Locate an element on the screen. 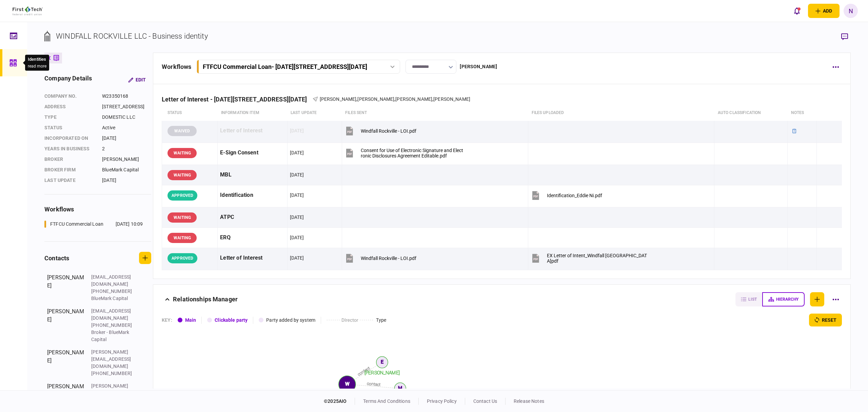  div: Main is located at coordinates (191, 320).